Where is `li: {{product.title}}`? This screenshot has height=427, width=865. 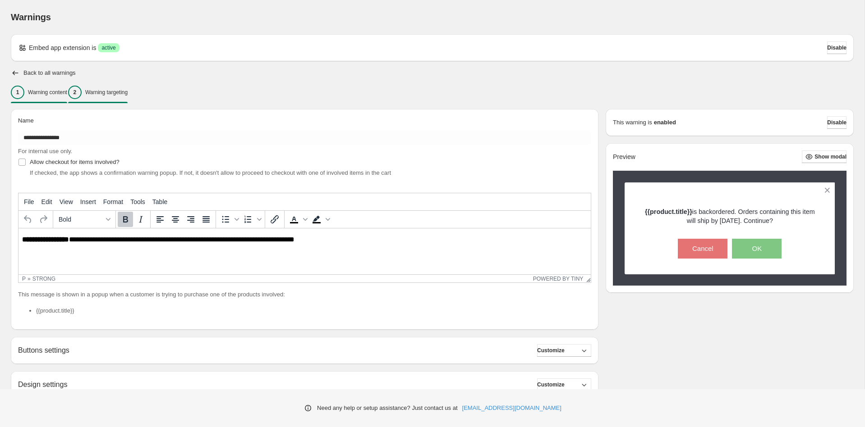
li: {{product.title}} is located at coordinates (313, 311).